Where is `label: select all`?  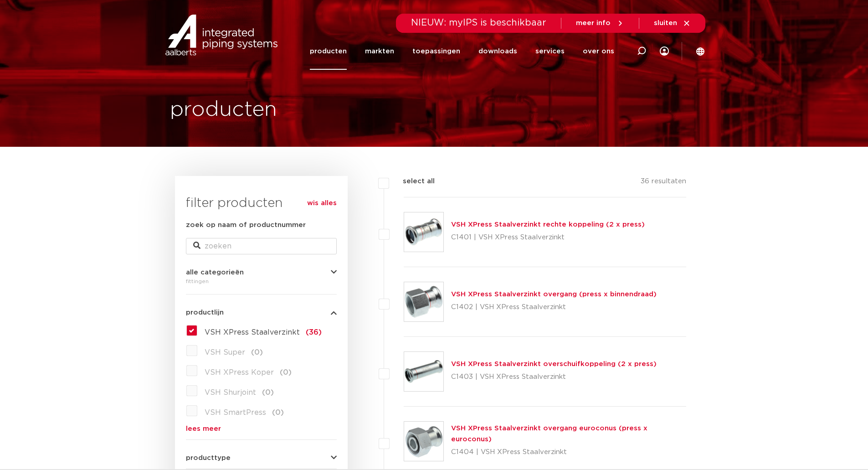 label: select all is located at coordinates (412, 182).